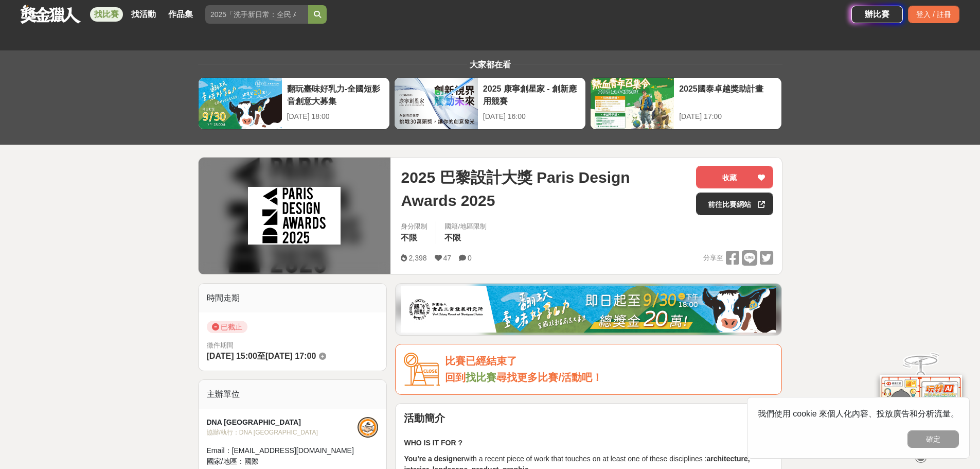 Image resolution: width=980 pixels, height=469 pixels. What do you see at coordinates (455, 377) in the screenshot?
I see `span: 回到` at bounding box center [455, 377].